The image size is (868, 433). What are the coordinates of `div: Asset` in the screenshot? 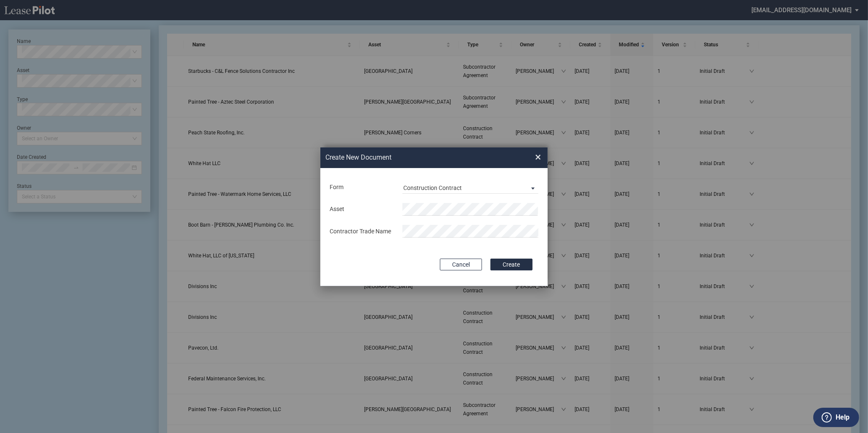 It's located at (361, 209).